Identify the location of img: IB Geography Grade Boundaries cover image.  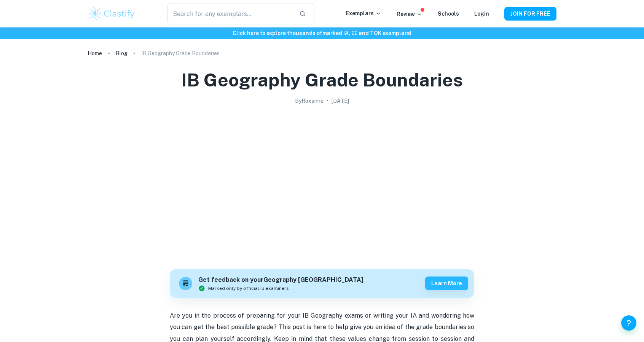
(322, 184).